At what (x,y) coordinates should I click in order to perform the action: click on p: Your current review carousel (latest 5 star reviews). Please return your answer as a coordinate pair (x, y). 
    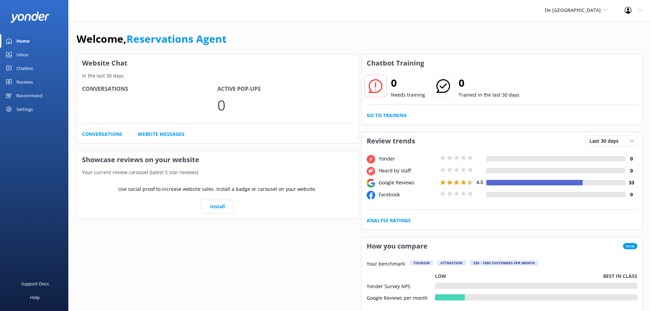
    Looking at the image, I should click on (217, 173).